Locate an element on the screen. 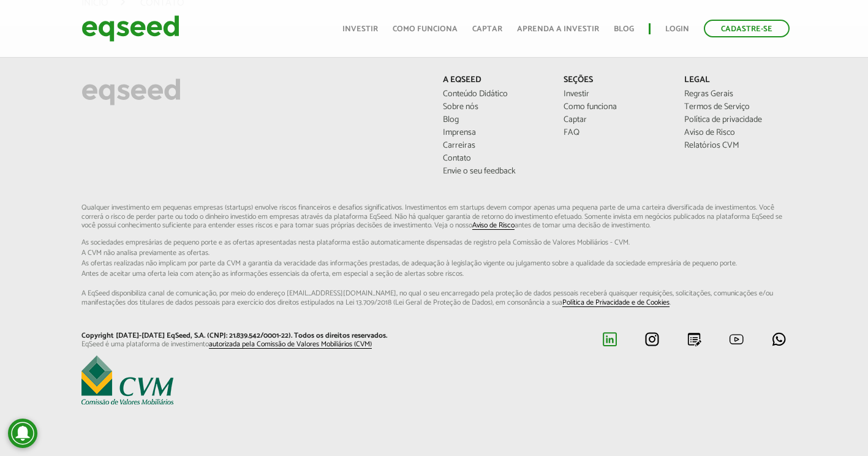 The height and width of the screenshot is (456, 868). img: EqSeed is located at coordinates (130, 28).